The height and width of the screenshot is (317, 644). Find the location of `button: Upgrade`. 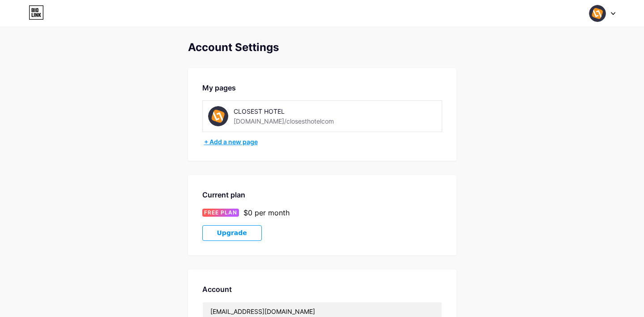

button: Upgrade is located at coordinates (232, 233).